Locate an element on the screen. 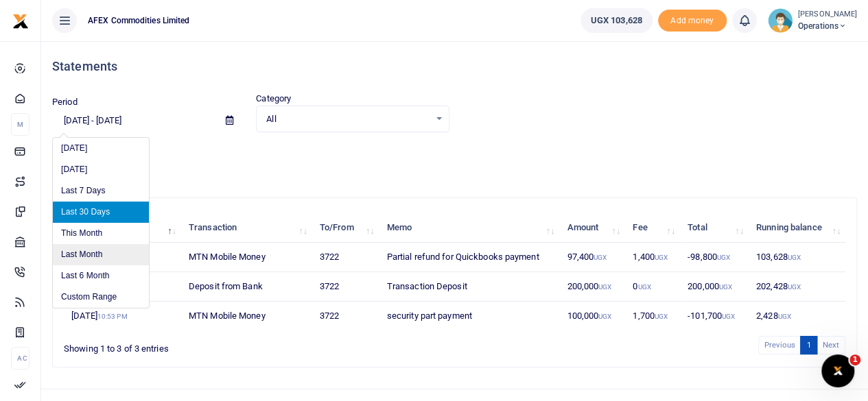  a: UGX 103,628 is located at coordinates (616, 21).